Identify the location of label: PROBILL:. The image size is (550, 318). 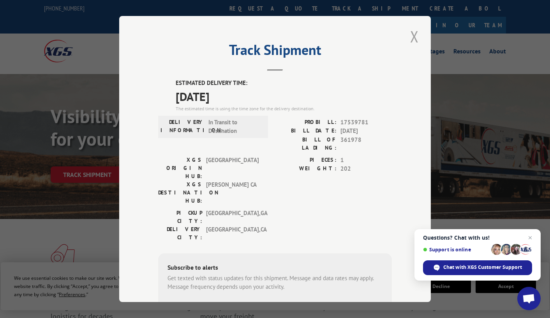
(306, 122).